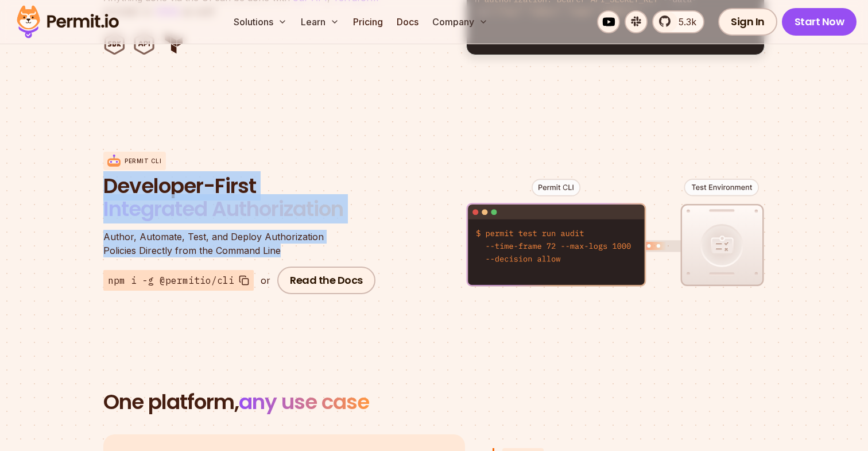  I want to click on a: 5.3k, so click(678, 22).